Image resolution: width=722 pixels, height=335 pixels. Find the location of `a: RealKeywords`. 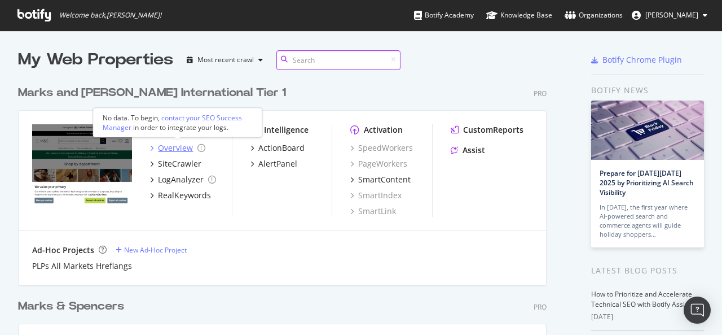

a: RealKeywords is located at coordinates (181, 195).